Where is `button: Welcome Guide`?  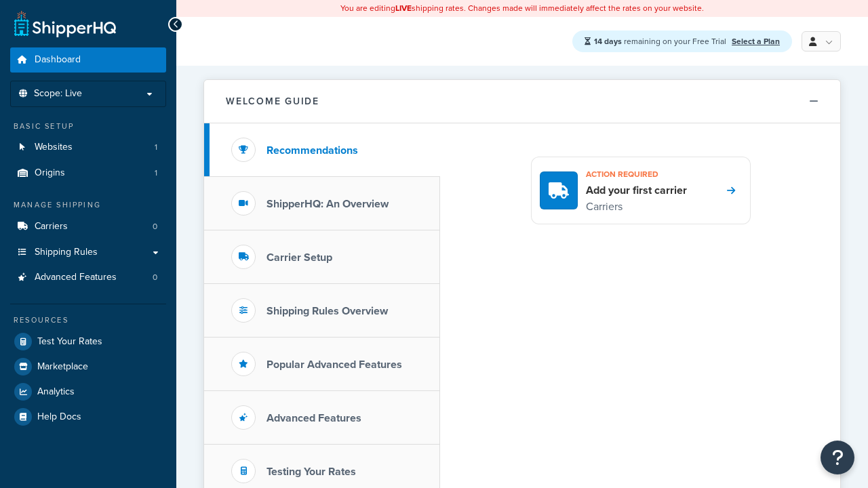
button: Welcome Guide is located at coordinates (522, 101).